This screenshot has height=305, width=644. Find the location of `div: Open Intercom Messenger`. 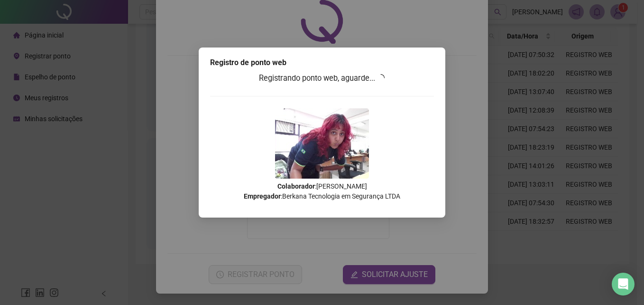

div: Open Intercom Messenger is located at coordinates (623, 284).